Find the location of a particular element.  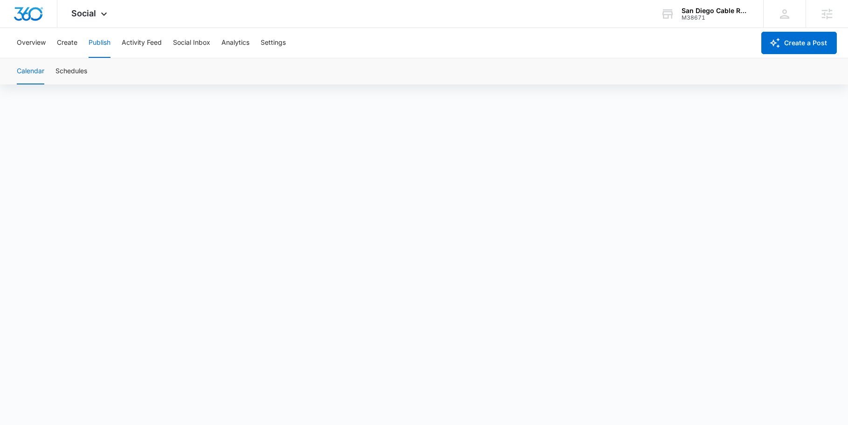

span: Social is located at coordinates (83, 13).